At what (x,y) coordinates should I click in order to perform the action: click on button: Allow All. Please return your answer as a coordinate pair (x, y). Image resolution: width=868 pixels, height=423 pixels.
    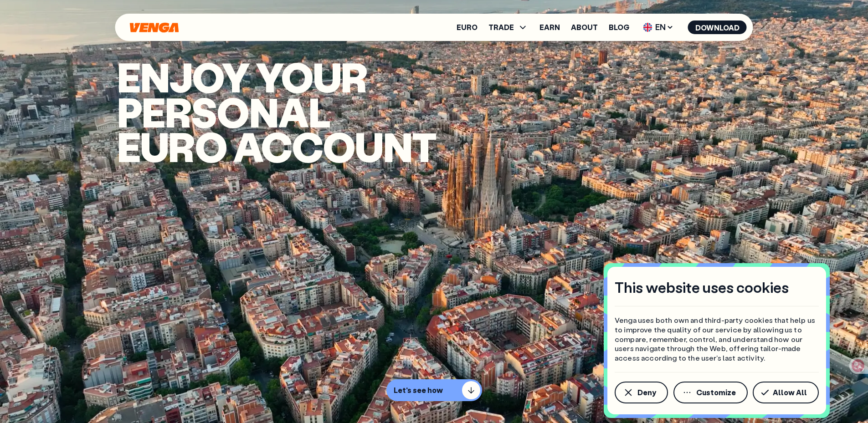
    Looking at the image, I should click on (786, 392).